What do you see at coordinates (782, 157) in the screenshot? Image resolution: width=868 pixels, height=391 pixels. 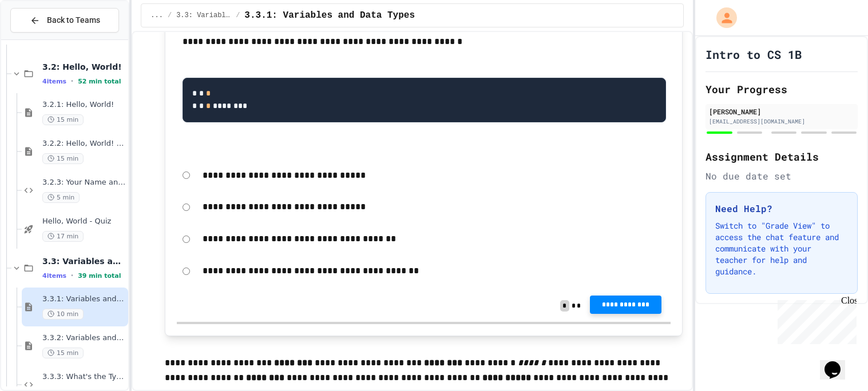 I see `h2: Assignment Details` at bounding box center [782, 157].